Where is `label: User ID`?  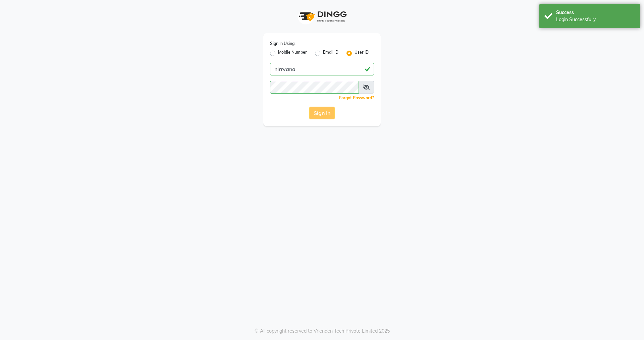
label: User ID is located at coordinates (362, 53).